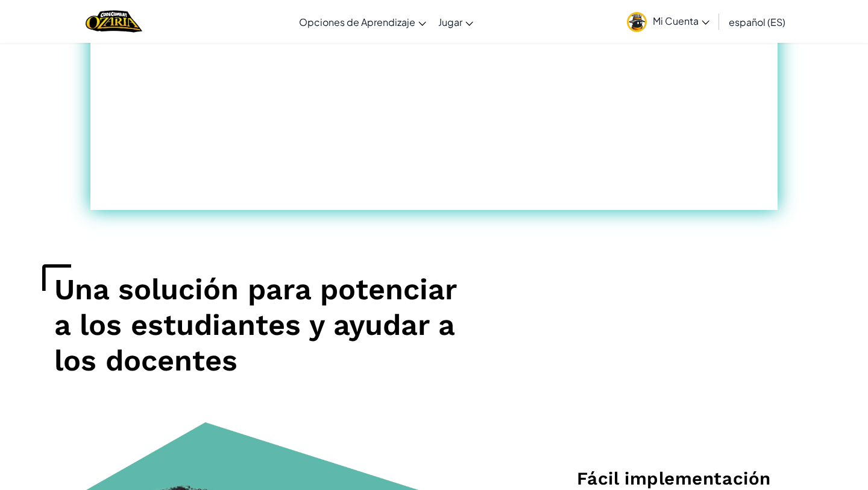 This screenshot has width=868, height=490. What do you see at coordinates (636, 22) in the screenshot?
I see `img: avatar` at bounding box center [636, 22].